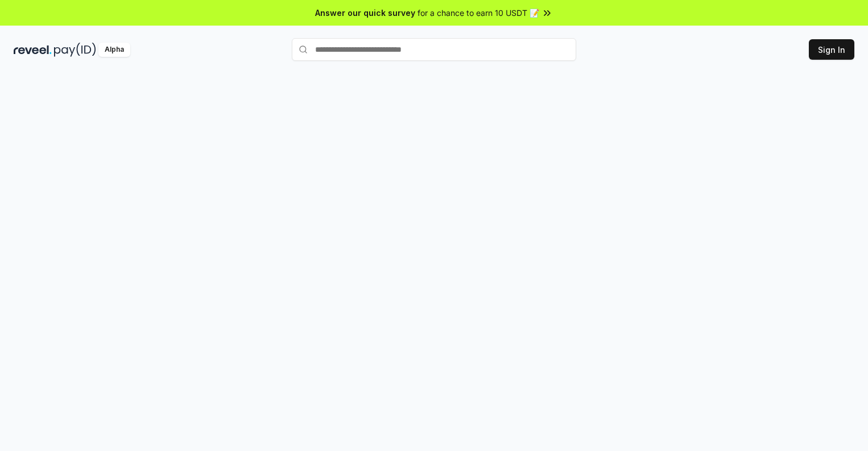 The image size is (868, 451). I want to click on img: reveel_dark, so click(32, 49).